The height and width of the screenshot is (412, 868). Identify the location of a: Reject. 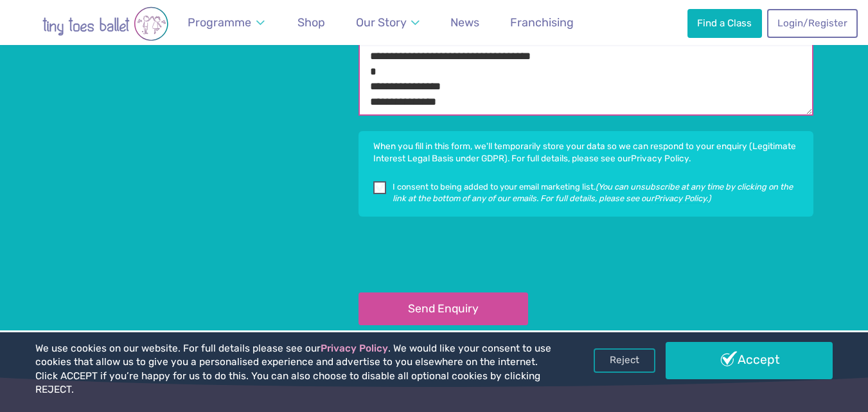
(625, 361).